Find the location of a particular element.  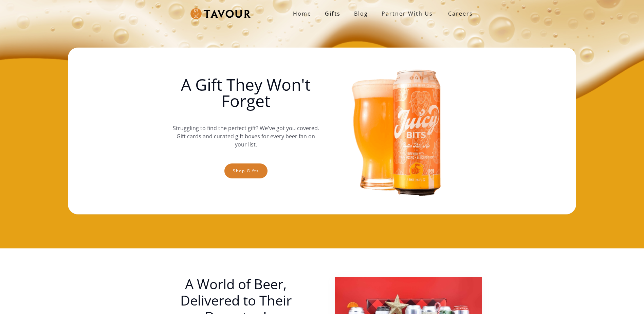

strong: Home is located at coordinates (302, 14).